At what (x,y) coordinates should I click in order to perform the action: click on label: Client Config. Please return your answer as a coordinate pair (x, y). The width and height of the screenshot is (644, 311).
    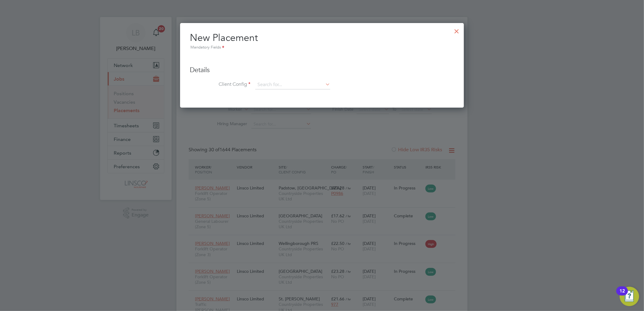
    Looking at the image, I should click on (220, 84).